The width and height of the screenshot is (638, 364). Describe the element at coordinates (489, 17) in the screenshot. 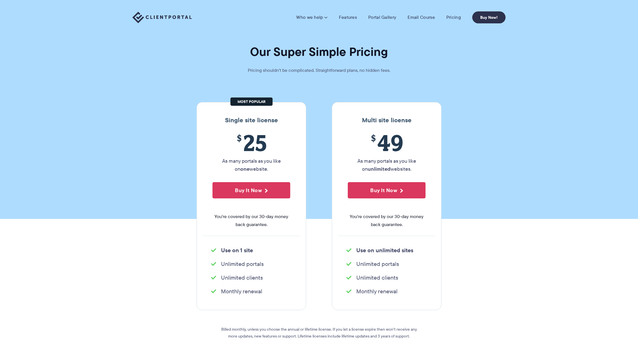

I see `a: Buy Now!` at that location.